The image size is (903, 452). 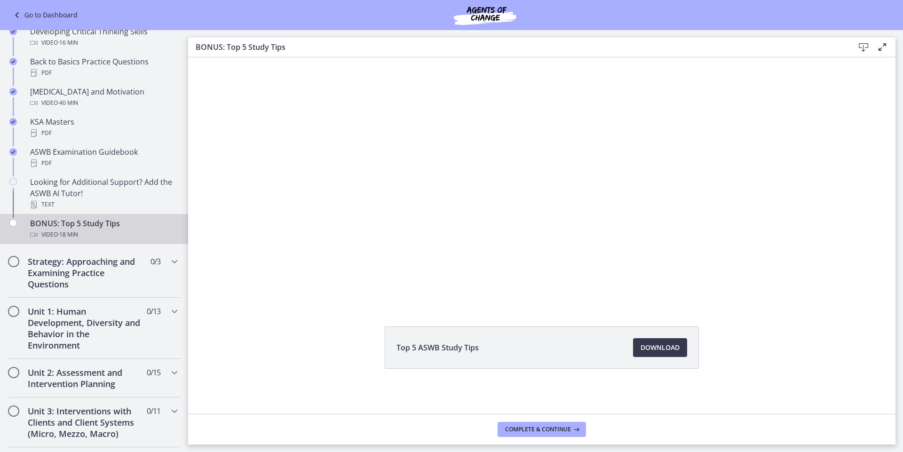 I want to click on img: Agents of Change Social Work Test Prep, so click(x=485, y=15).